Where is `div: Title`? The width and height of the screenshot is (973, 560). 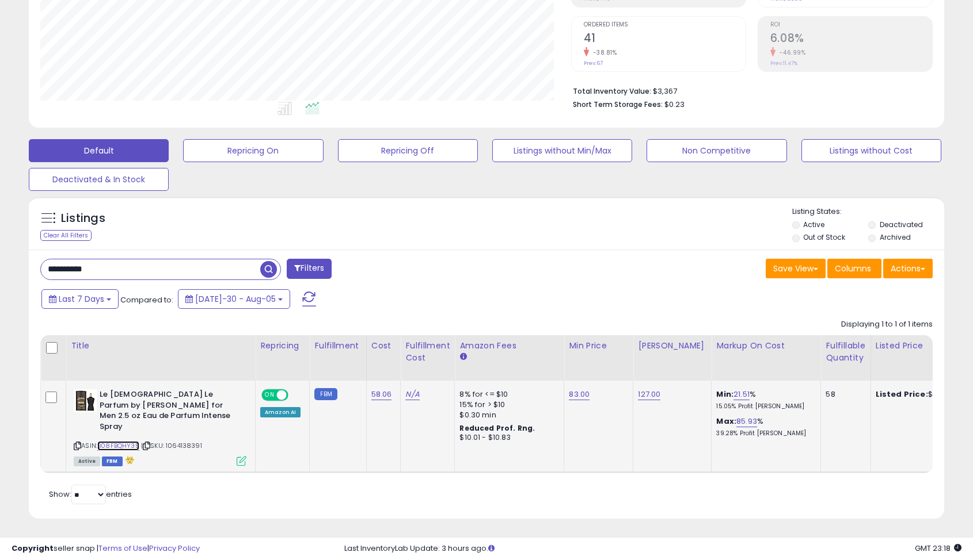 div: Title is located at coordinates (161, 346).